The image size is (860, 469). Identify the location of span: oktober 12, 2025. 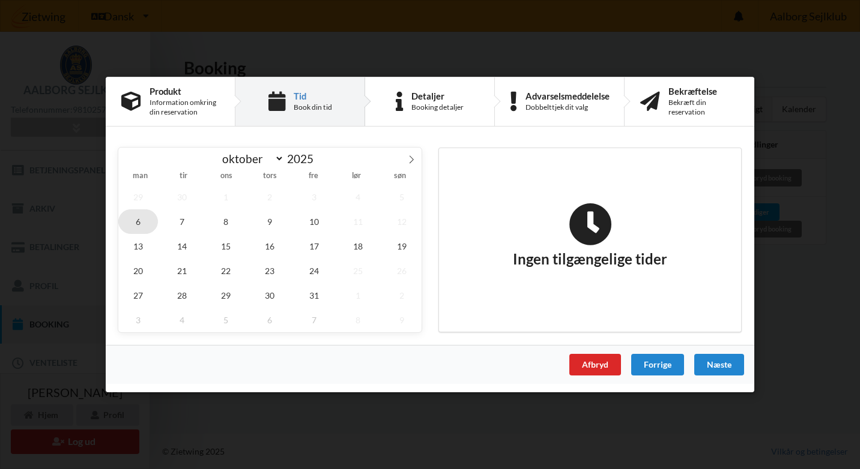
(402, 222).